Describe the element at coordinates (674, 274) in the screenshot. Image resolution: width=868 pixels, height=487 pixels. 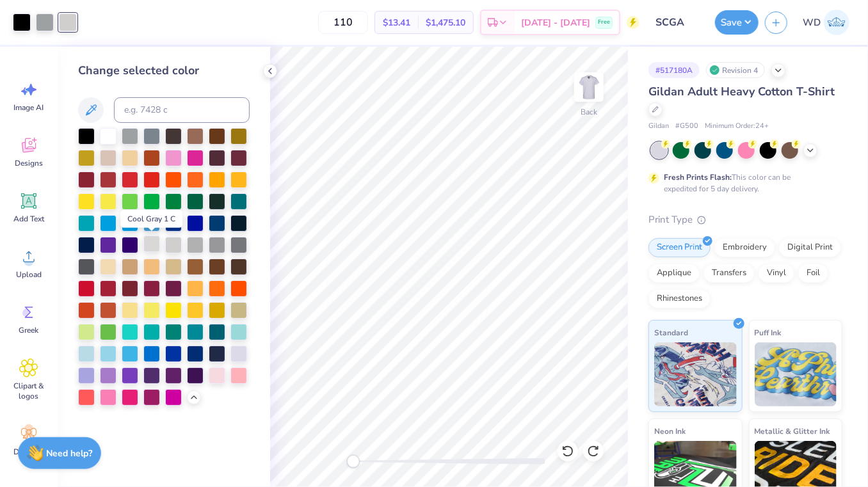
I see `div: Applique` at that location.